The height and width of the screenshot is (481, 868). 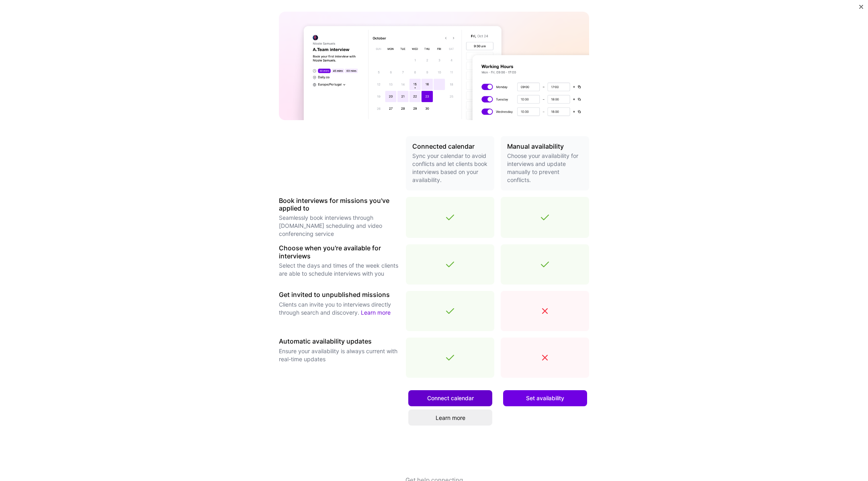 I want to click on h3: Choose when you're available for interviews, so click(x=339, y=252).